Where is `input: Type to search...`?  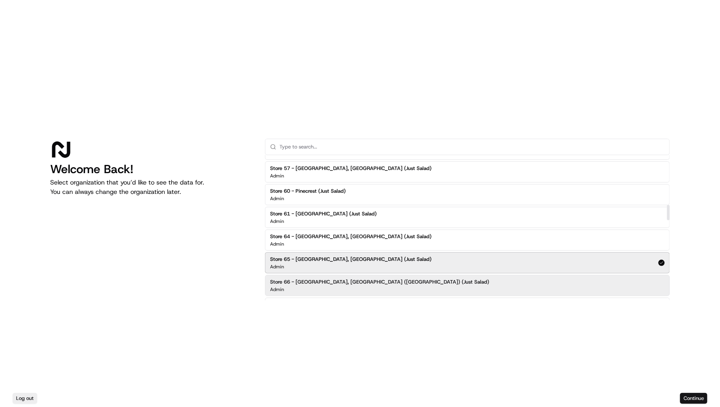 input: Type to search... is located at coordinates (472, 147).